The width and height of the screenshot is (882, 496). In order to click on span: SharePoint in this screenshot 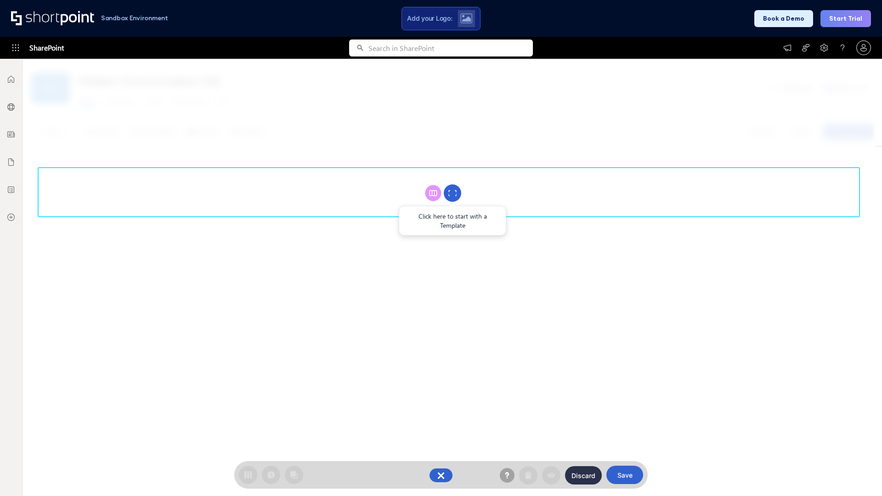, I will do `click(46, 48)`.